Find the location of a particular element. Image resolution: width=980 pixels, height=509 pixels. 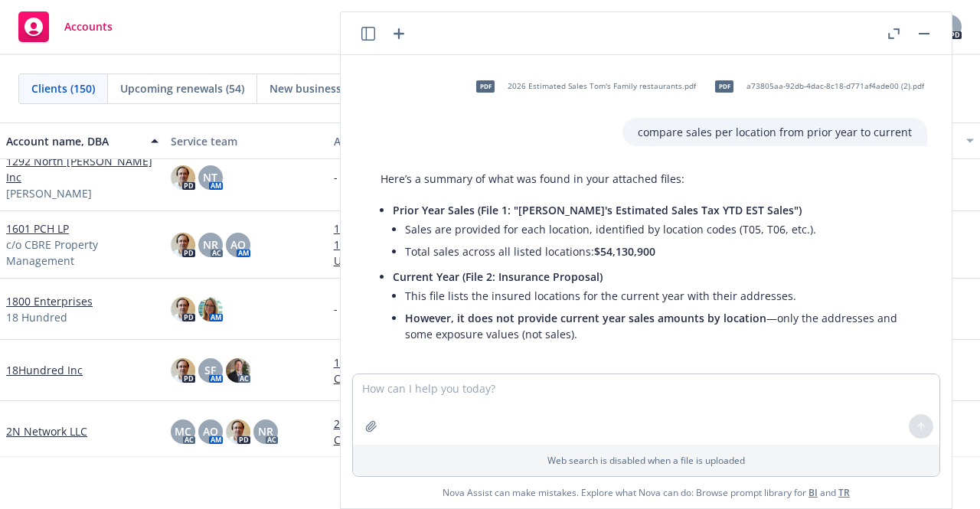

a: 1800 Enterprises is located at coordinates (49, 301).